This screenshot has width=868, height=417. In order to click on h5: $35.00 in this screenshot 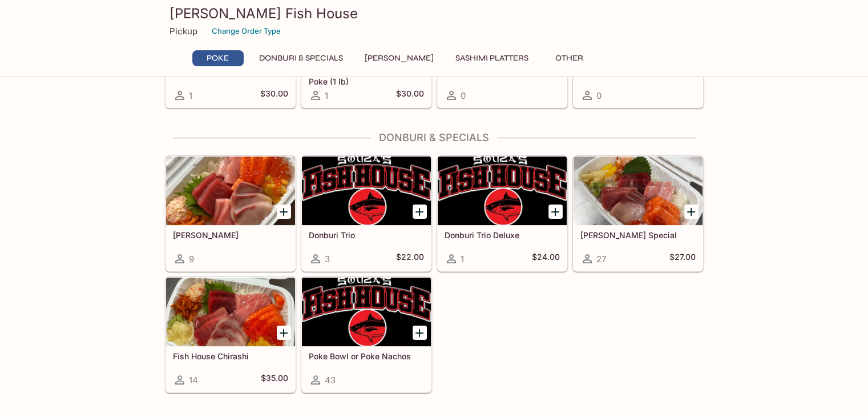, I will do `click(274, 380)`.